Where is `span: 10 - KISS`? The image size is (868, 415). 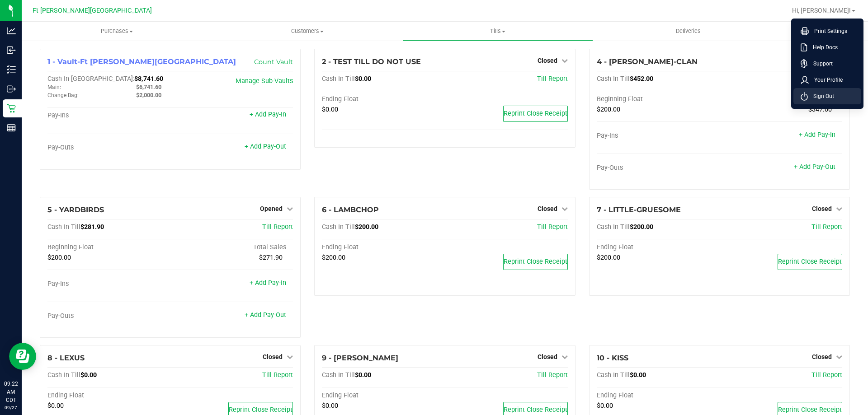 span: 10 - KISS is located at coordinates (612, 358).